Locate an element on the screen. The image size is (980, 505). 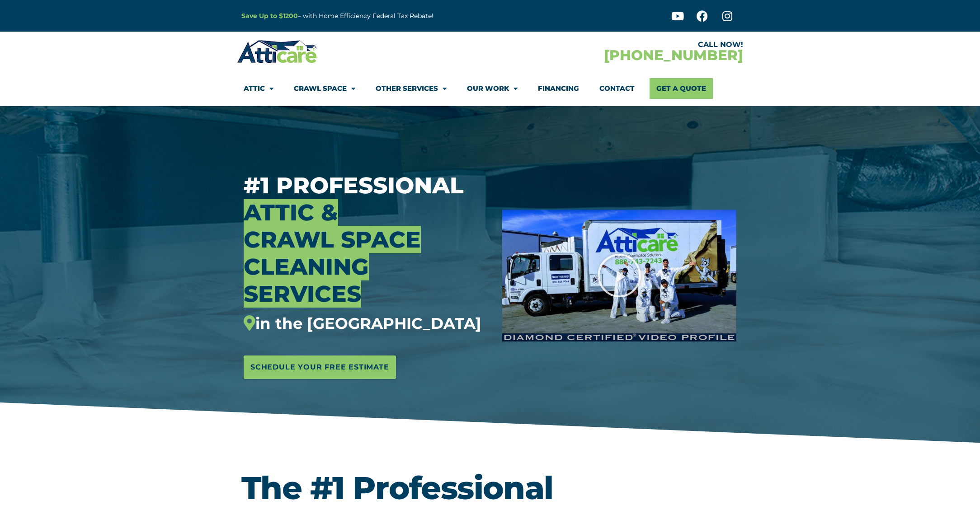
a: Schedule Your Free Estimate is located at coordinates (320, 367).